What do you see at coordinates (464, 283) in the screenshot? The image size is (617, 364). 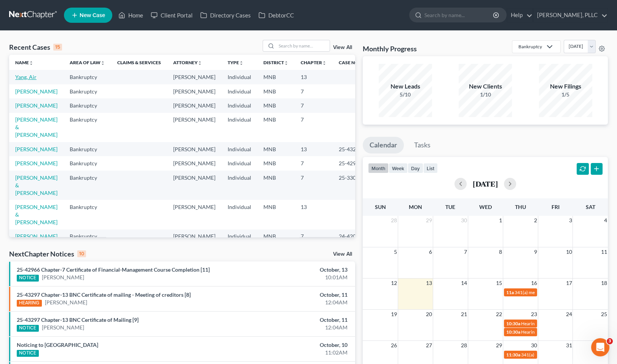 I see `span: 14` at bounding box center [464, 283].